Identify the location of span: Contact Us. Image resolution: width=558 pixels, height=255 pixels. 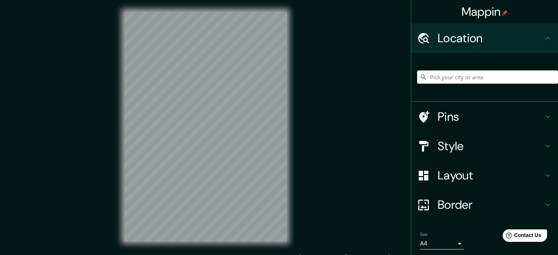
(35, 9).